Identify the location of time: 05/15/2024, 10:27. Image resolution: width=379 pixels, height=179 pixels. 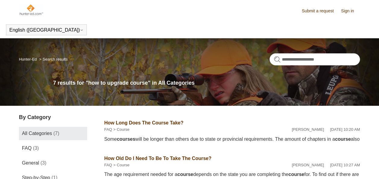
(345, 165).